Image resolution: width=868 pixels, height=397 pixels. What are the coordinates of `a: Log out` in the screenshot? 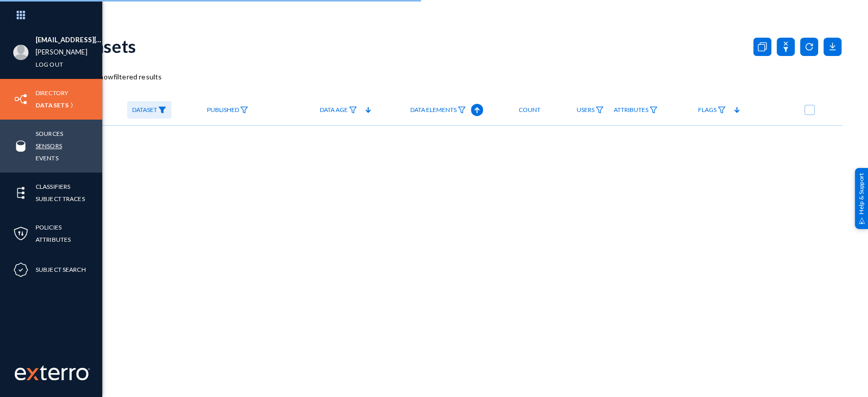 It's located at (50, 64).